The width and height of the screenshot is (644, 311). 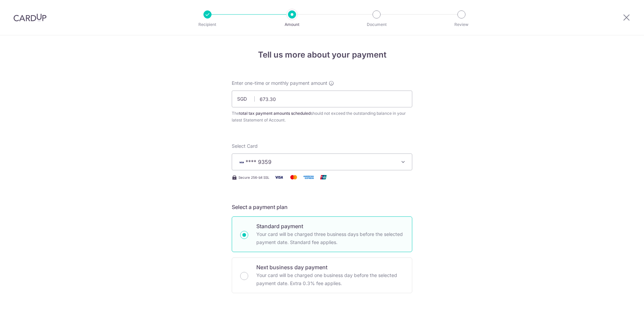 I want to click on b: total tax payment amounts scheduled, so click(x=275, y=113).